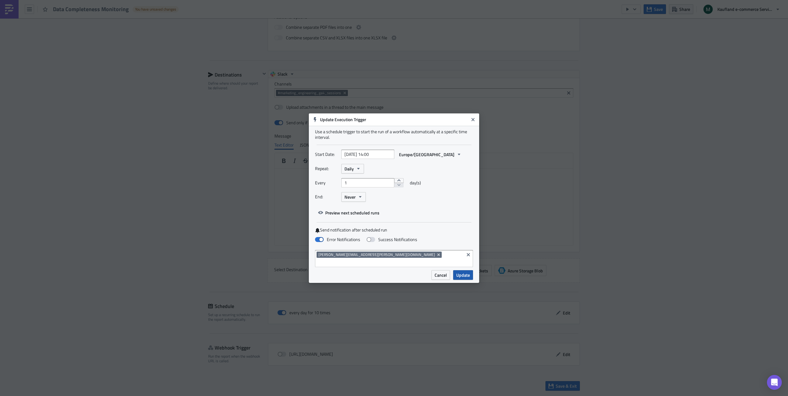 This screenshot has width=788, height=396. I want to click on label: Success Notifications, so click(392, 239).